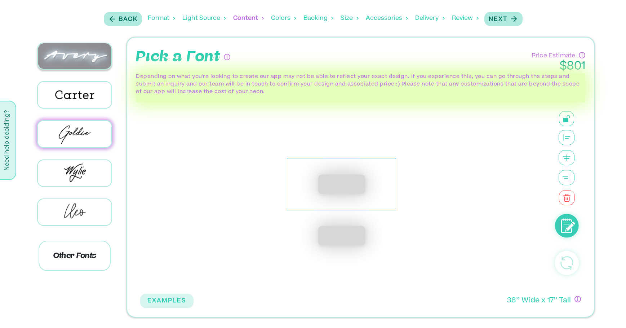  What do you see at coordinates (204, 18) in the screenshot?
I see `div: Light Source` at bounding box center [204, 18].